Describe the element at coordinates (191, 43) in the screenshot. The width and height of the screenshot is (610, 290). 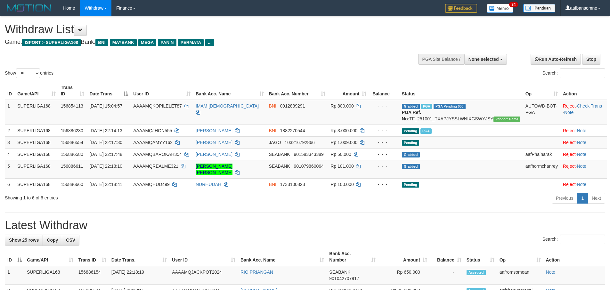
I see `span: PERMATA` at that location.